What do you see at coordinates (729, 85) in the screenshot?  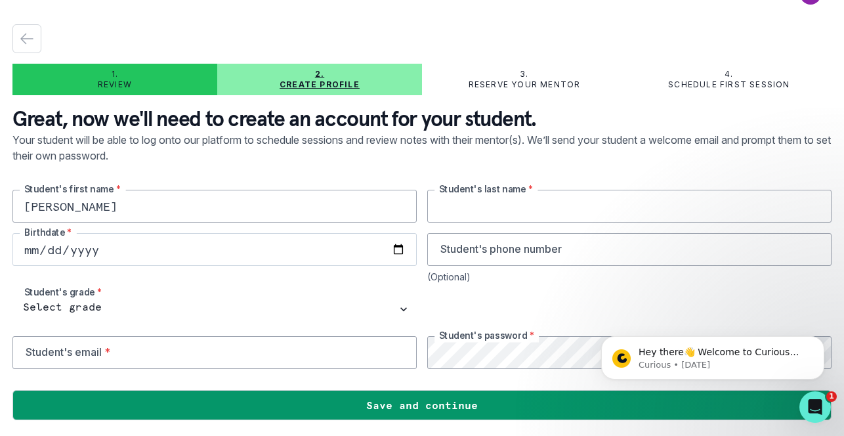 I see `p: Schedule first session` at bounding box center [729, 85].